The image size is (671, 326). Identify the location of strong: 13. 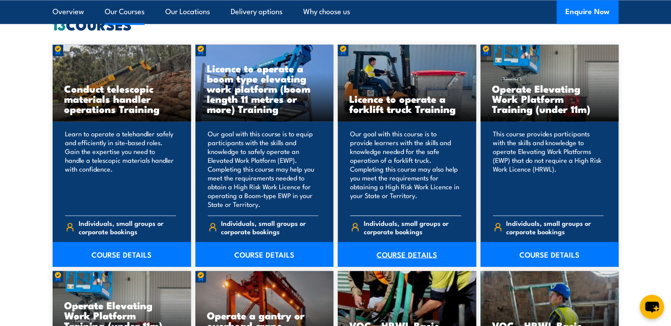
(59, 24).